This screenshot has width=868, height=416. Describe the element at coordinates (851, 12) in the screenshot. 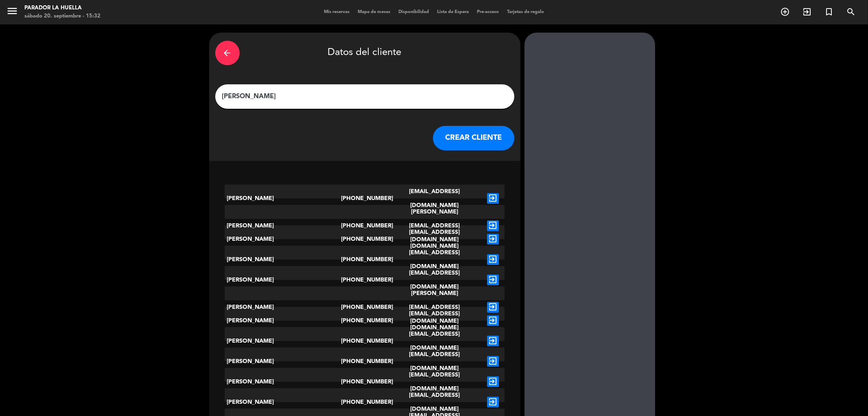

I see `i: search` at that location.